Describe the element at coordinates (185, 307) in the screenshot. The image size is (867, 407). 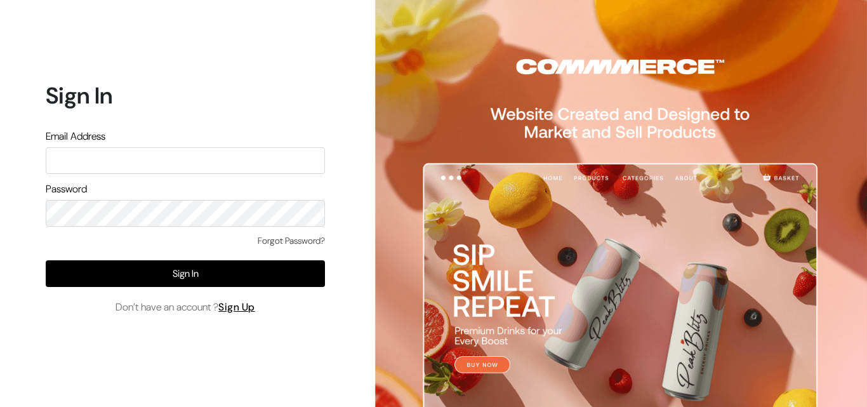
I see `span: Don’t have an account ?` at that location.